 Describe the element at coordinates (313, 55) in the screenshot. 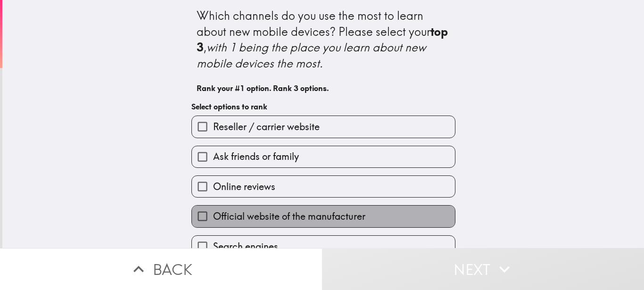

I see `i: with 1 being the place you learn about new mobile devices the most.` at that location.